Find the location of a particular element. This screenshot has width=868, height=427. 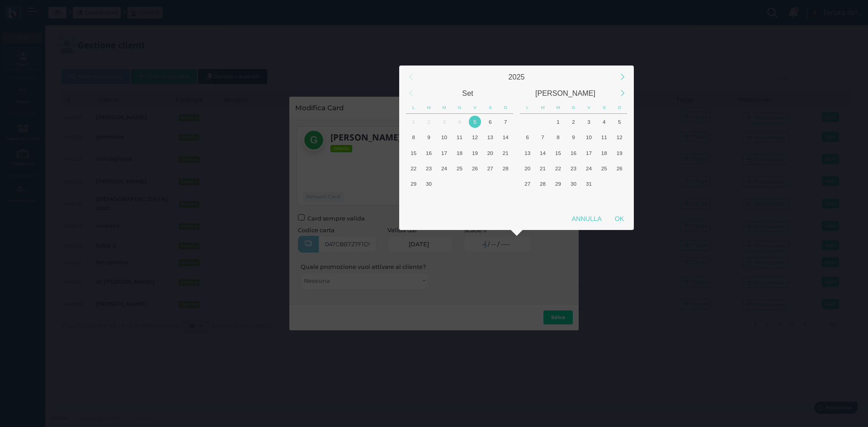

div: 14 is located at coordinates (542, 153).